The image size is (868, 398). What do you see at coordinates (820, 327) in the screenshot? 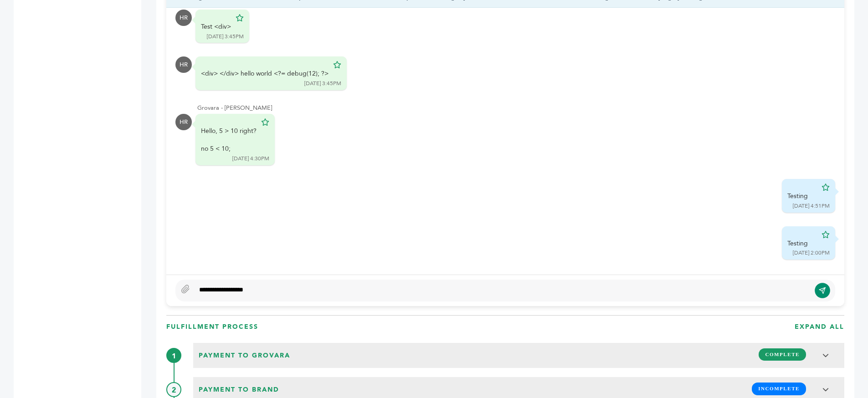
I see `h3: EXPAND ALL` at bounding box center [820, 327].